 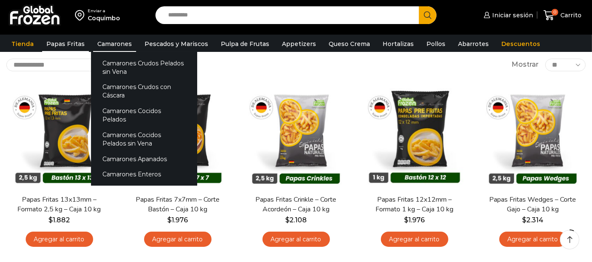 What do you see at coordinates (144, 67) in the screenshot?
I see `a: Camarones Crudos Pelados sin Vena` at bounding box center [144, 67].